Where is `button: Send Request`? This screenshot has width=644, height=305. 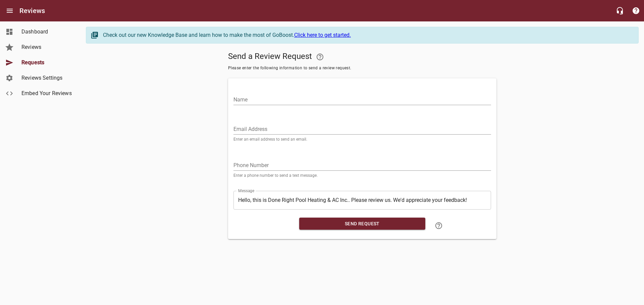 button: Send Request is located at coordinates (362, 224).